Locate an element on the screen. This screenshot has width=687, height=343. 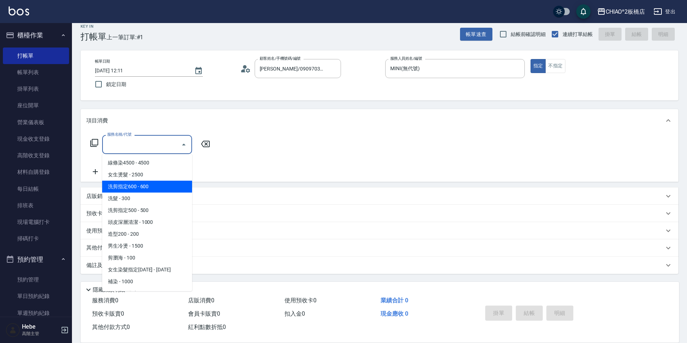
p: 預收卡販賣 is located at coordinates (100, 213).